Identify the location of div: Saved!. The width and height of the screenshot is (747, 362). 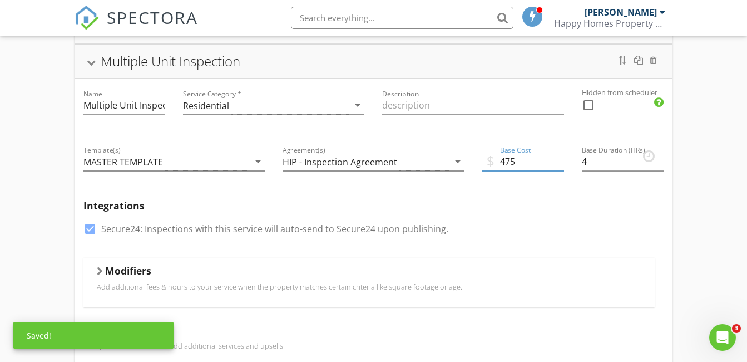
(93, 335).